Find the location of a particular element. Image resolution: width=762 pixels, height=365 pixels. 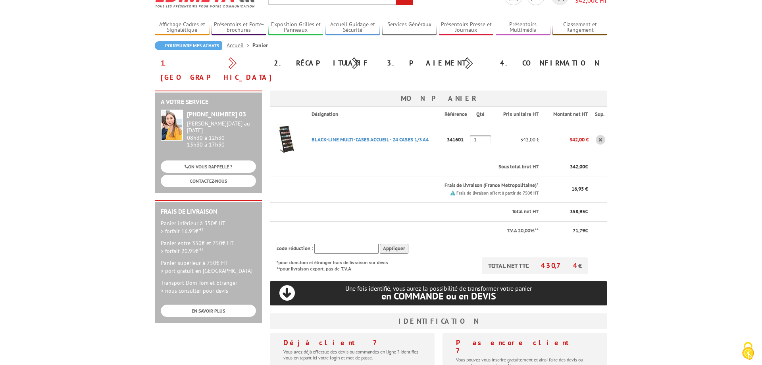

span: en COMMANDE ou en DEVIS is located at coordinates (439, 296).